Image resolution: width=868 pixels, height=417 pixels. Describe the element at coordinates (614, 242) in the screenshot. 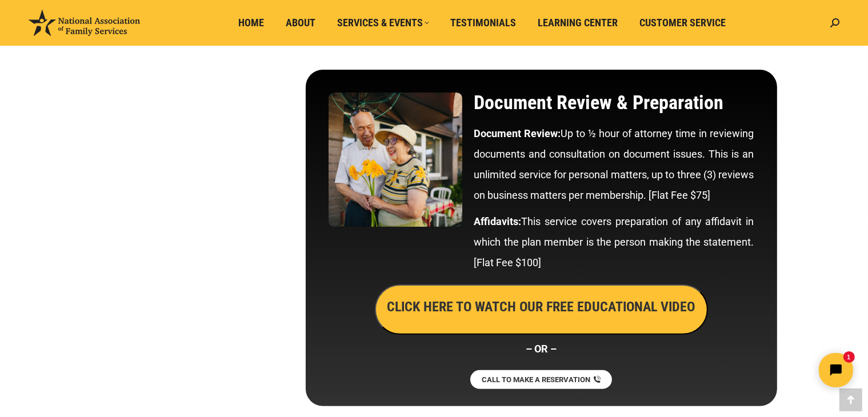

I see `p: This service covers preparation of any affidavit in which the plan member is the person making th...` at that location.